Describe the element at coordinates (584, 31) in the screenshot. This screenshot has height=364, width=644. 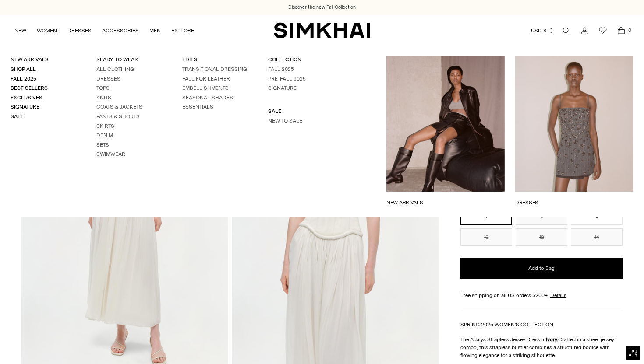
I see `a: Go to the account page` at that location.